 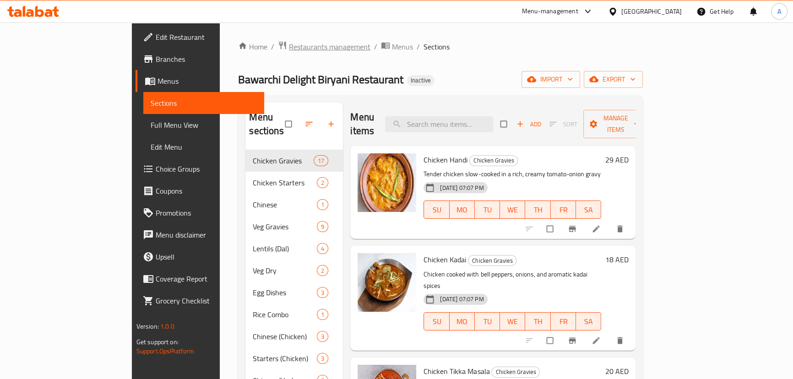 I want to click on a: Edit Menu, so click(x=204, y=147).